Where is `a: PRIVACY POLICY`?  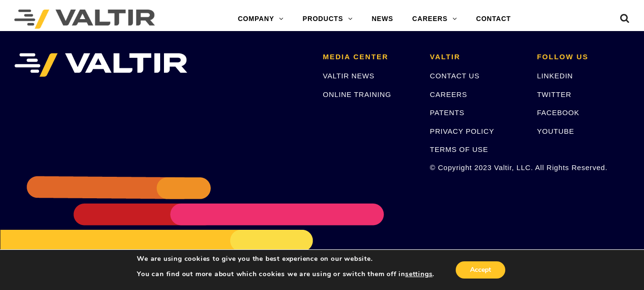 a: PRIVACY POLICY is located at coordinates (462, 131).